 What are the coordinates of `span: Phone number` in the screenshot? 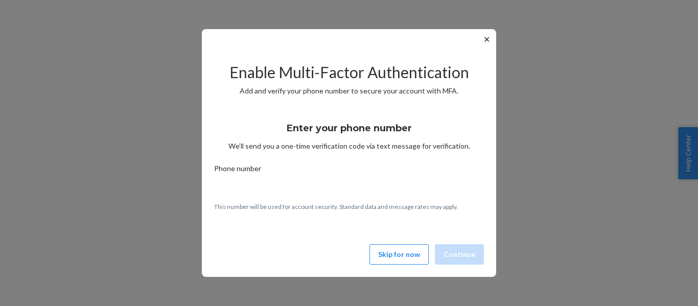 It's located at (238, 171).